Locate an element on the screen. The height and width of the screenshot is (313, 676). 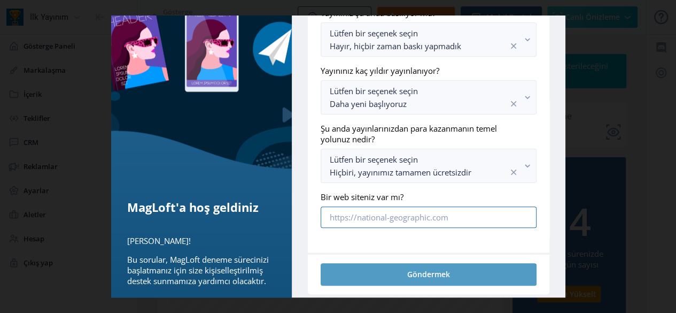
font: Şu anda yayınlarınızdan para kazanmanın temel yolunuz nedir? is located at coordinates (409, 134).